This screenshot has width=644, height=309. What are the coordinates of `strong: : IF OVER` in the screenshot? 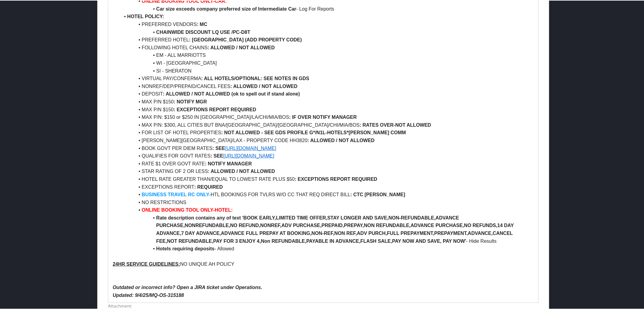 It's located at (300, 116).